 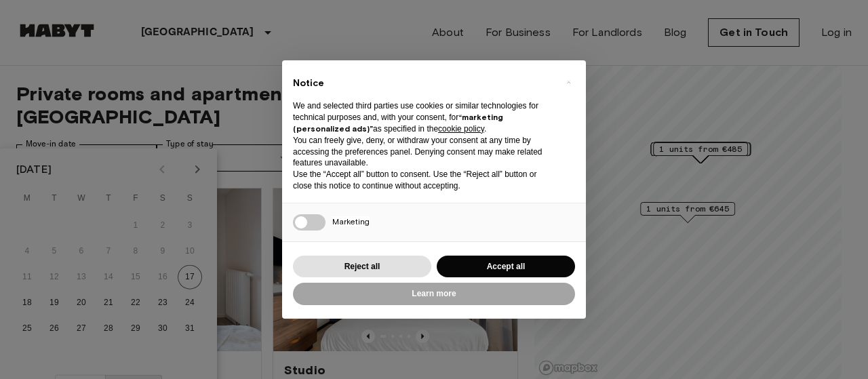 What do you see at coordinates (423, 181) in the screenshot?
I see `p: Use the “Accept all” button to consent. Use the “Reject all” button or close this notice to conti...` at bounding box center [423, 181].